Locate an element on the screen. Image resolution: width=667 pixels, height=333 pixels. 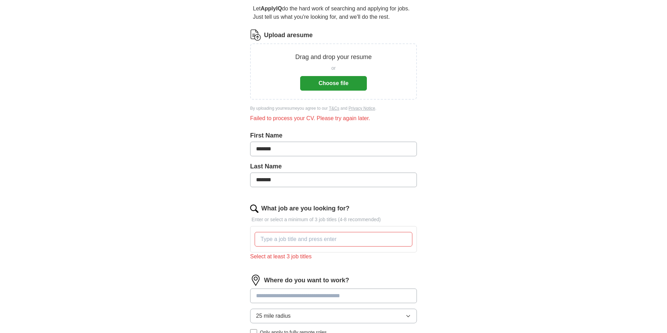
strong: ApplyIQ is located at coordinates (271, 8).